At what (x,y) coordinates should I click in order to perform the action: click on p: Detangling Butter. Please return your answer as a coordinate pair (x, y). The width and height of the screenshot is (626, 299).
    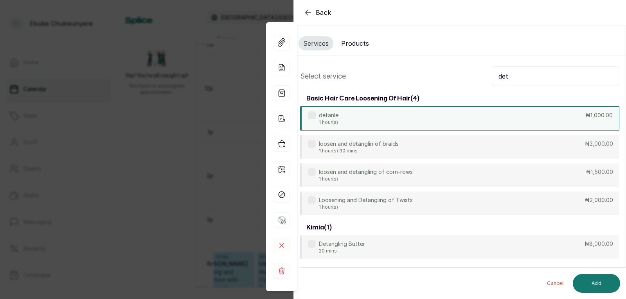
    Looking at the image, I should click on (342, 244).